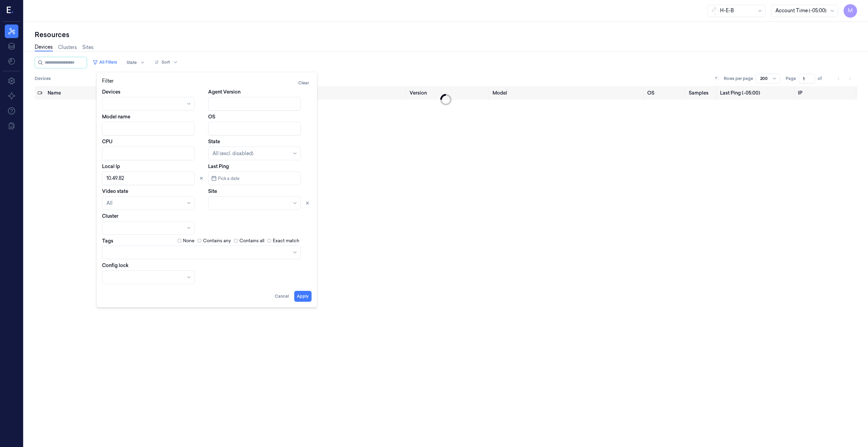 This screenshot has height=447, width=868. Describe the element at coordinates (212, 116) in the screenshot. I see `label: OS` at that location.